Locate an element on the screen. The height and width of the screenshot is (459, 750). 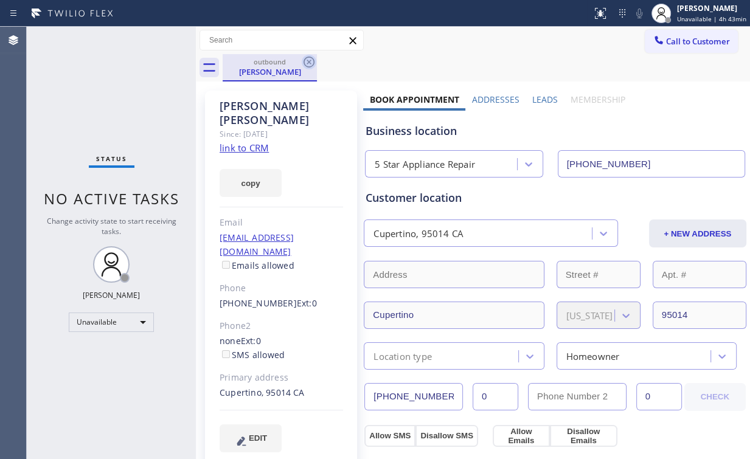
label: SMS allowed is located at coordinates (252, 355).